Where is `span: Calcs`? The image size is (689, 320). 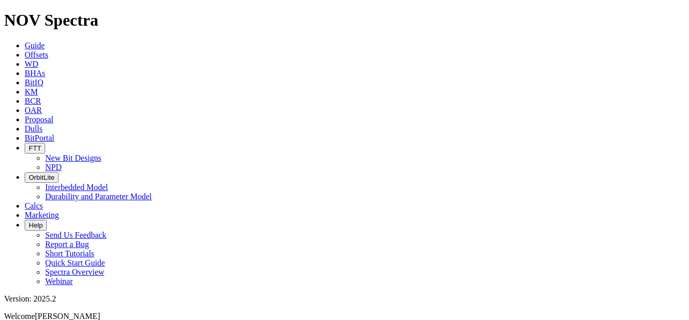
span: Calcs is located at coordinates (34, 205).